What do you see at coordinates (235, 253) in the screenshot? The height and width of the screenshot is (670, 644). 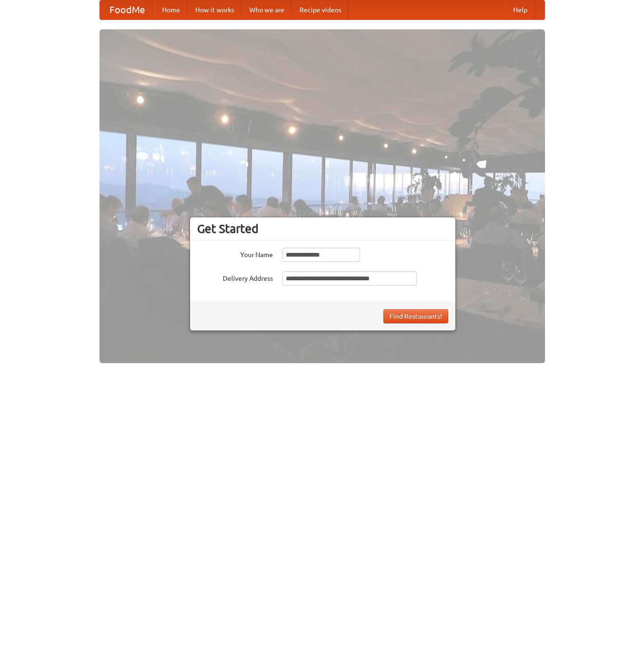 I see `label: Your Name` at bounding box center [235, 253].